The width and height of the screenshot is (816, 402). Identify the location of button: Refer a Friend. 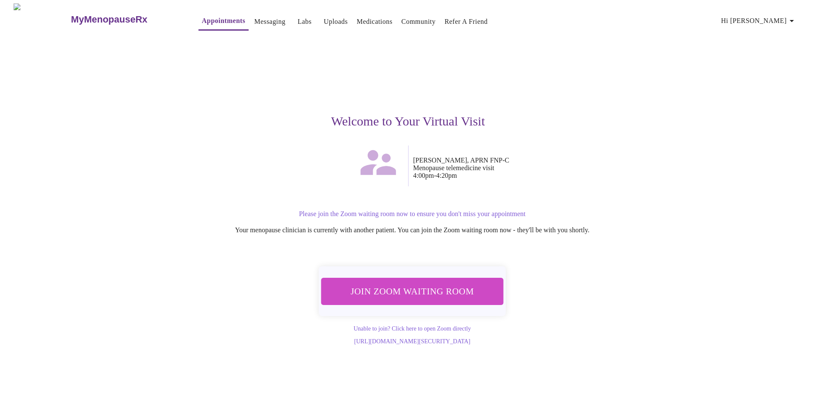
(466, 22).